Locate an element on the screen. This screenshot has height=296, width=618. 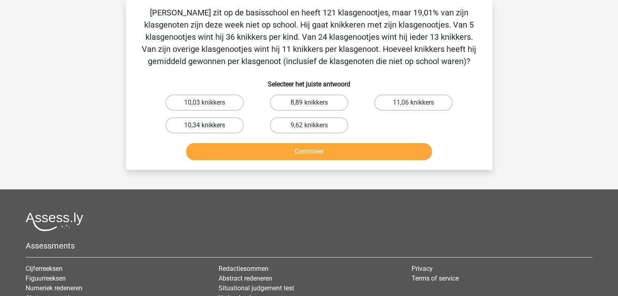
label: 10,03 knikkers is located at coordinates (204, 103).